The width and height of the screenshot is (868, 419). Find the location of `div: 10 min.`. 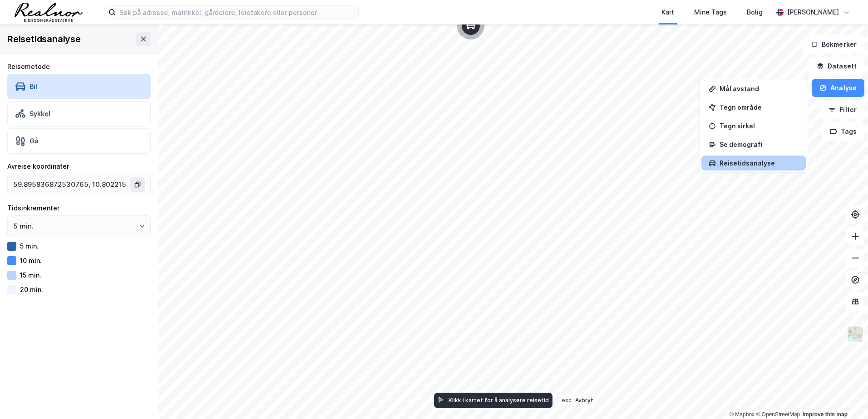

div: 10 min. is located at coordinates (31, 260).